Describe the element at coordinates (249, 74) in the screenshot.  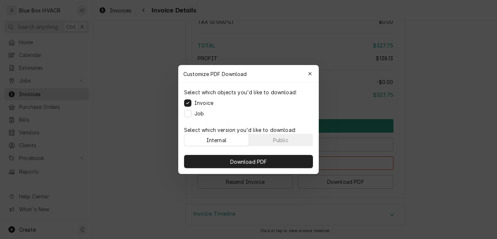
I see `div: Customize PDF Download` at that location.